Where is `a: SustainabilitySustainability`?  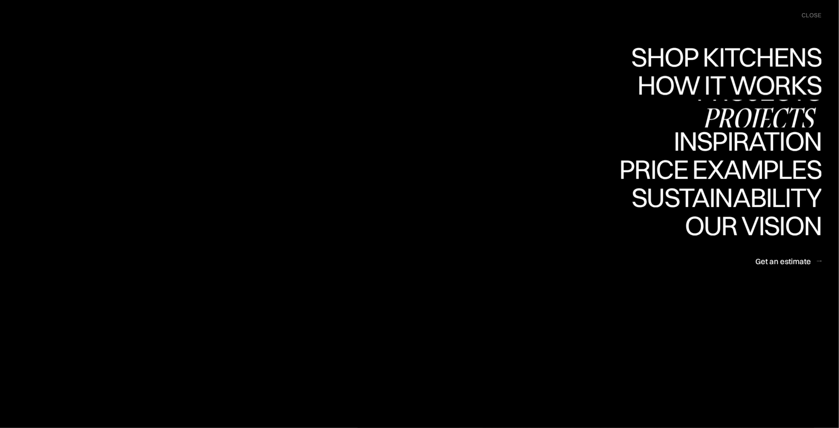 a: SustainabilitySustainability is located at coordinates (723, 198).